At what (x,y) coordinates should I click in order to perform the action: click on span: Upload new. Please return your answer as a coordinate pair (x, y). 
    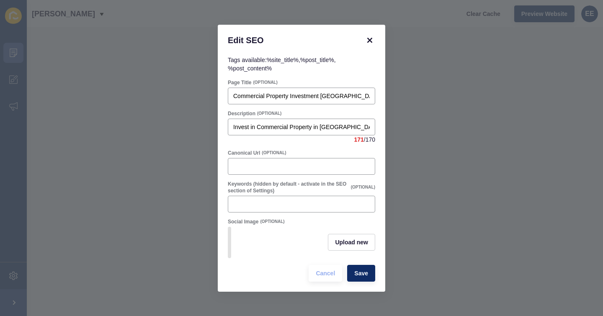
    Looking at the image, I should click on (351, 242).